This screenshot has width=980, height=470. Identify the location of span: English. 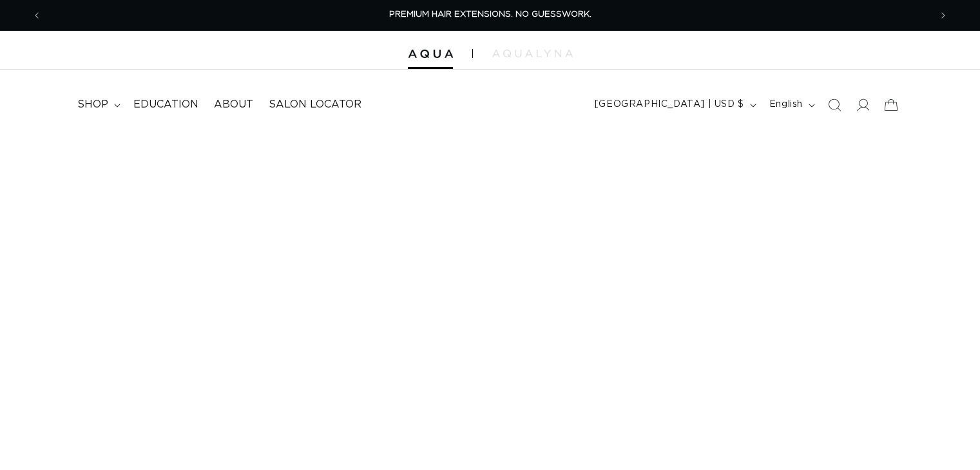
(786, 104).